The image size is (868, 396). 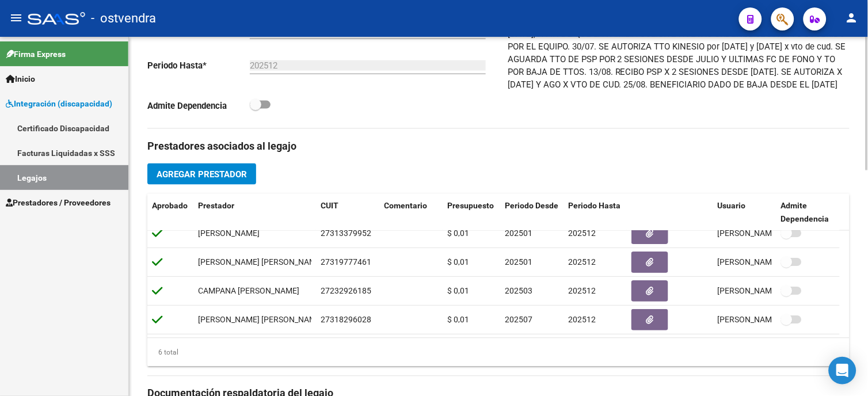 What do you see at coordinates (852, 18) in the screenshot?
I see `mat-icon: person` at bounding box center [852, 18].